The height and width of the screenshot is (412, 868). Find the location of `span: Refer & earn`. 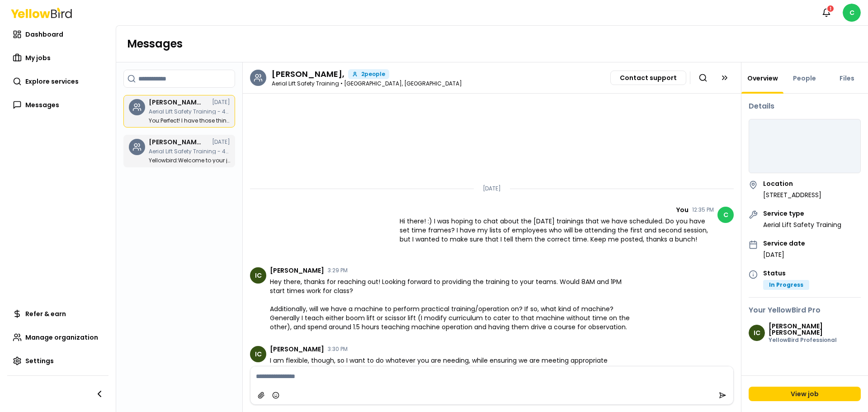

span: Refer & earn is located at coordinates (46, 314).